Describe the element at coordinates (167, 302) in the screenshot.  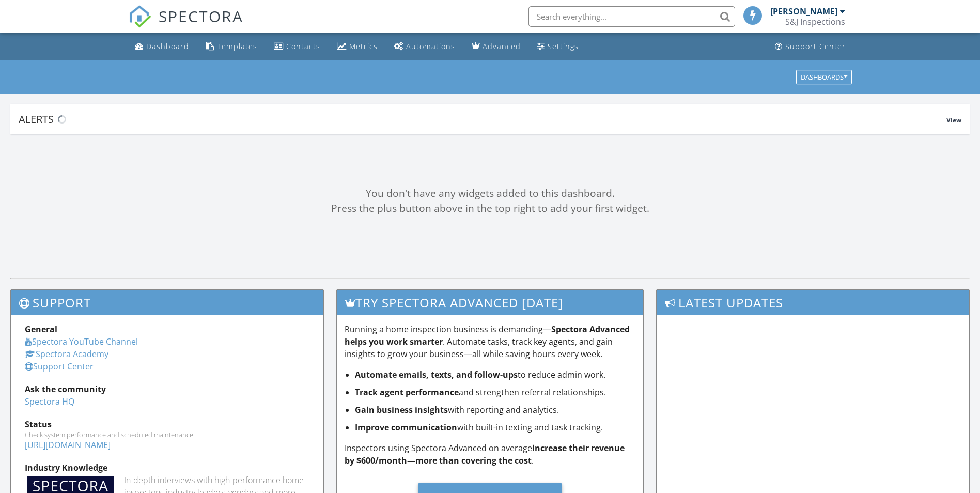
I see `h3: Support` at that location.